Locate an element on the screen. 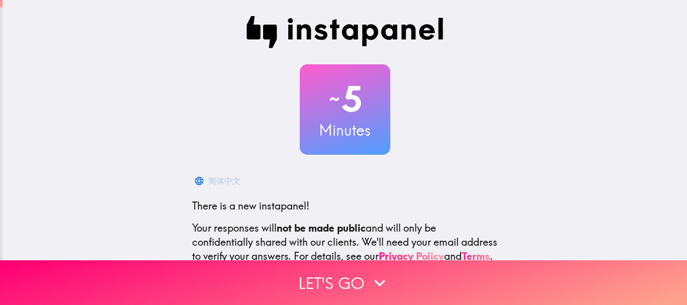  button: 简体中文 is located at coordinates (218, 181).